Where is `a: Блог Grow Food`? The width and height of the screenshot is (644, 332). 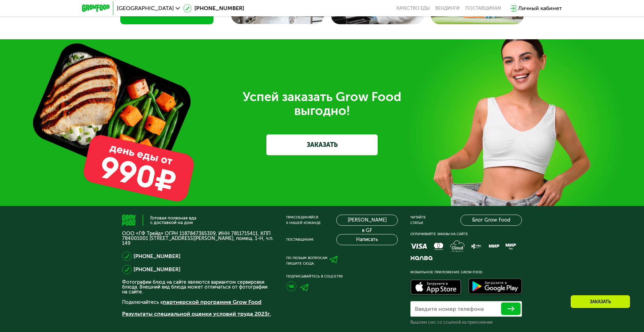 a: Блог Grow Food is located at coordinates (491, 220).